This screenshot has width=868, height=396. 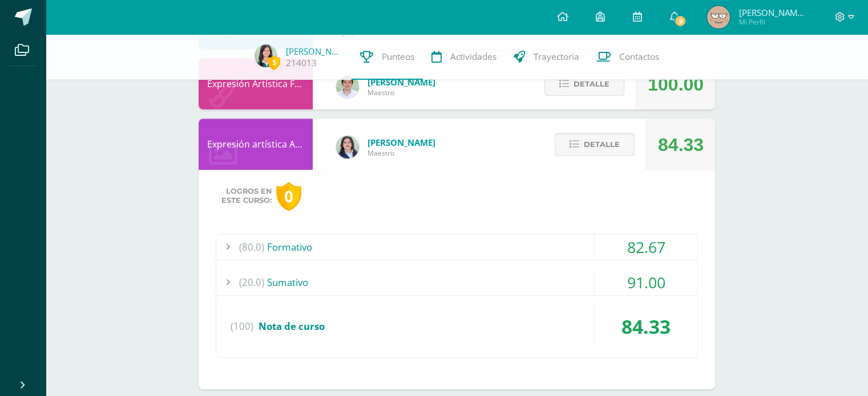 I want to click on span: (80.0), so click(x=252, y=247).